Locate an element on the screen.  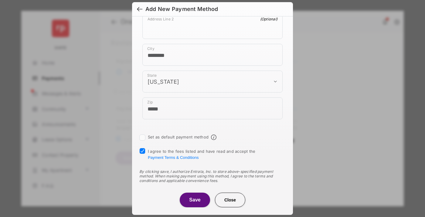
div: Add New Payment Method is located at coordinates (182, 9).